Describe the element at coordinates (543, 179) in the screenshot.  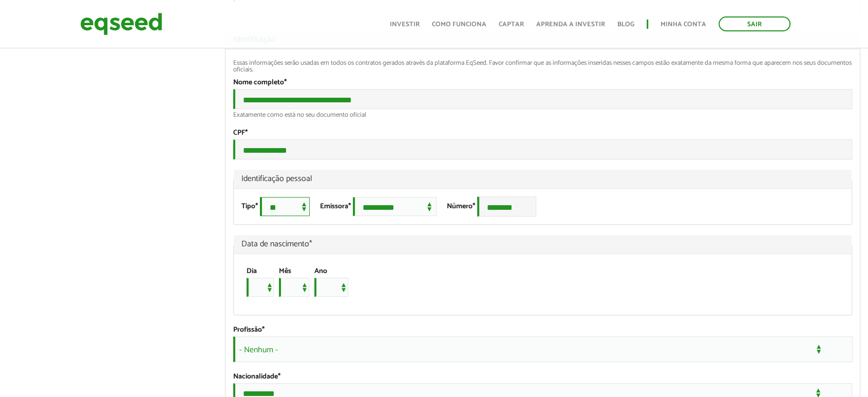
I see `span: Identificação pessoal` at that location.